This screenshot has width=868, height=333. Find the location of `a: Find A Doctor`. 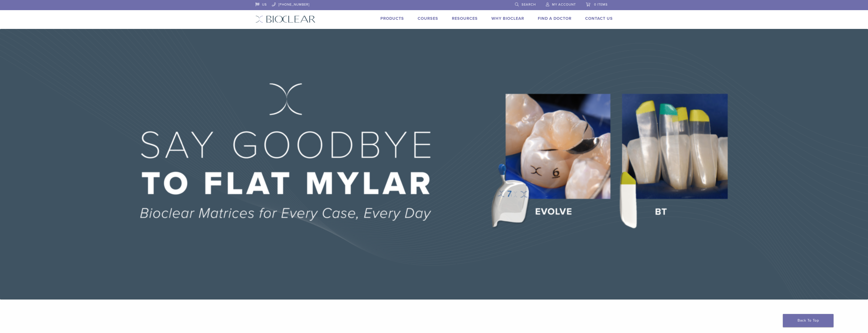

a: Find A Doctor is located at coordinates (555, 18).